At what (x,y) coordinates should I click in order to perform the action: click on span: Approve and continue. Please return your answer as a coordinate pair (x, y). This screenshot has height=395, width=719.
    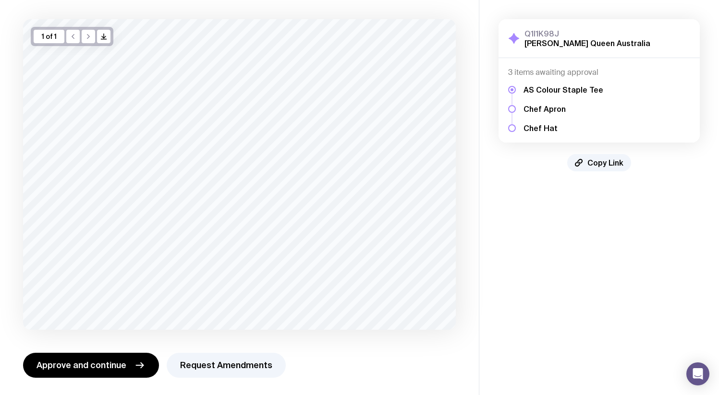
    Looking at the image, I should click on (81, 366).